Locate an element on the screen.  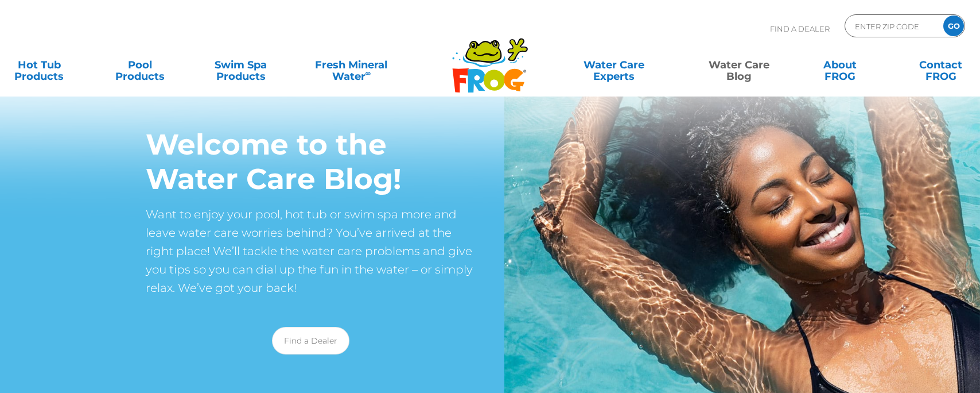
p: Find A Dealer is located at coordinates (800, 29).